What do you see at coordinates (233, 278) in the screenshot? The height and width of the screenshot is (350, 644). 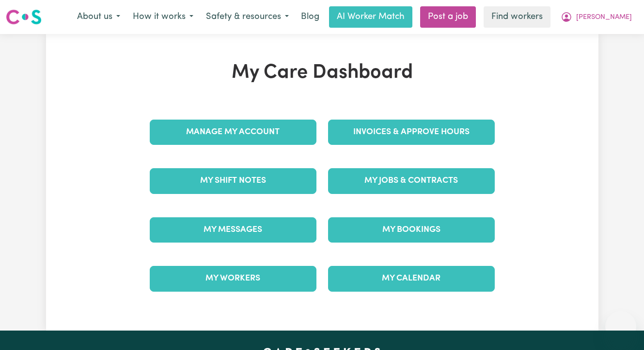 I see `a: My Workers` at bounding box center [233, 278].